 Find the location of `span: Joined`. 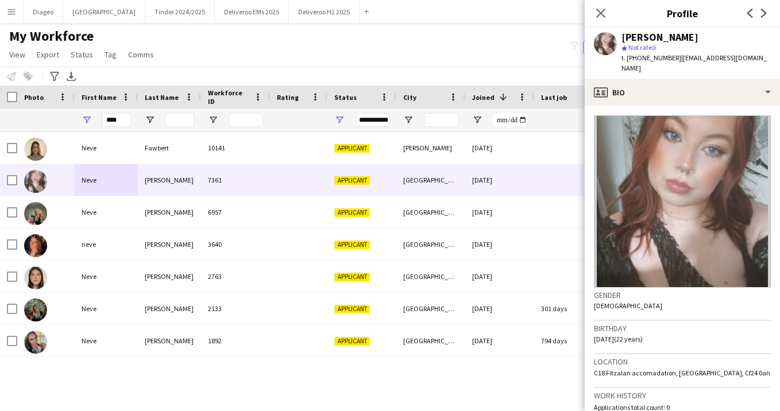

span: Joined is located at coordinates (483, 97).